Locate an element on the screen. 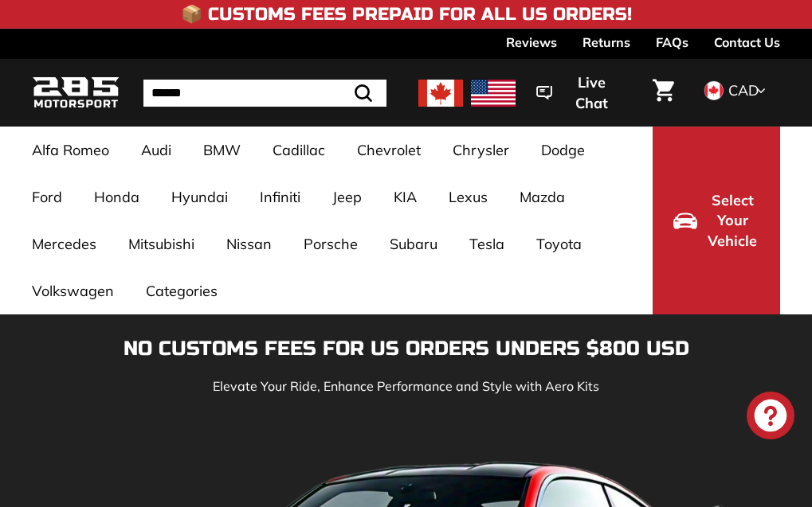 The image size is (812, 507). button: Select Your Vehicle is located at coordinates (716, 221).